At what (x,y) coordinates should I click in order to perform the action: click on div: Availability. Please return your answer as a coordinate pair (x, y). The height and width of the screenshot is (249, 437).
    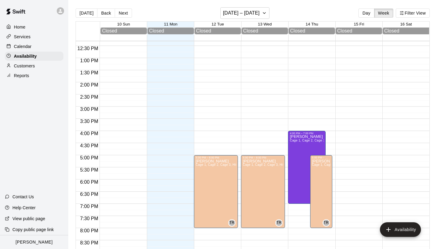
    Looking at the image, I should click on (34, 56).